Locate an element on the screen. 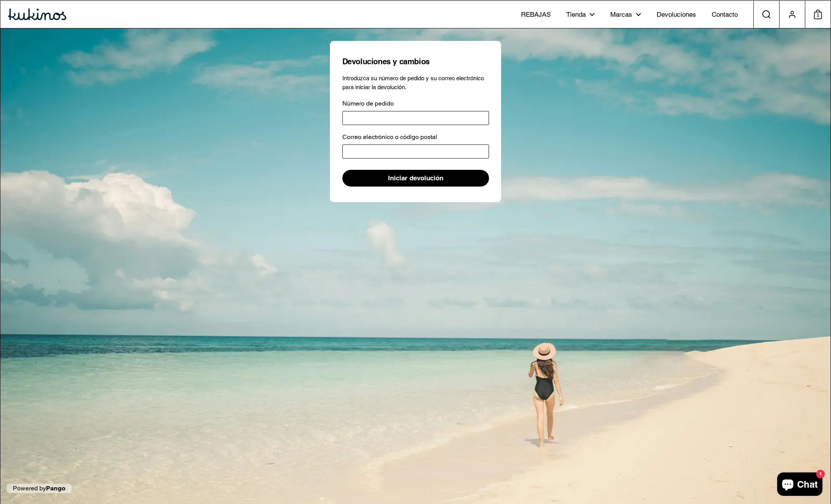 This screenshot has height=504, width=831. span: Devoluciones is located at coordinates (676, 15).